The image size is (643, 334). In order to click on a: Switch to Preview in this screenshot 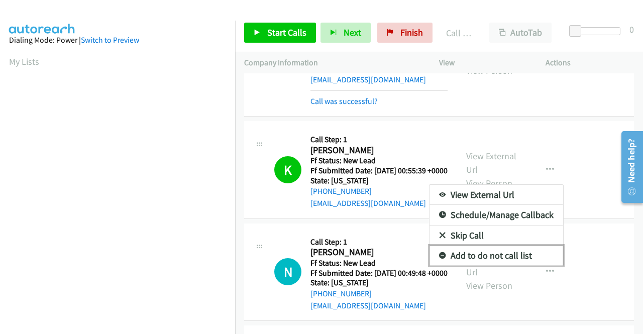, I will do `click(110, 40)`.